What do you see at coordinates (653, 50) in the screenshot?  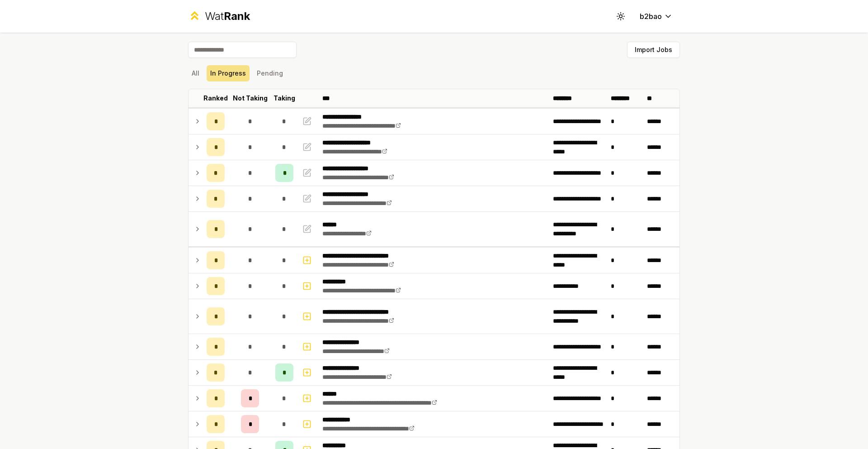 I see `button: Import Jobs` at bounding box center [653, 50].